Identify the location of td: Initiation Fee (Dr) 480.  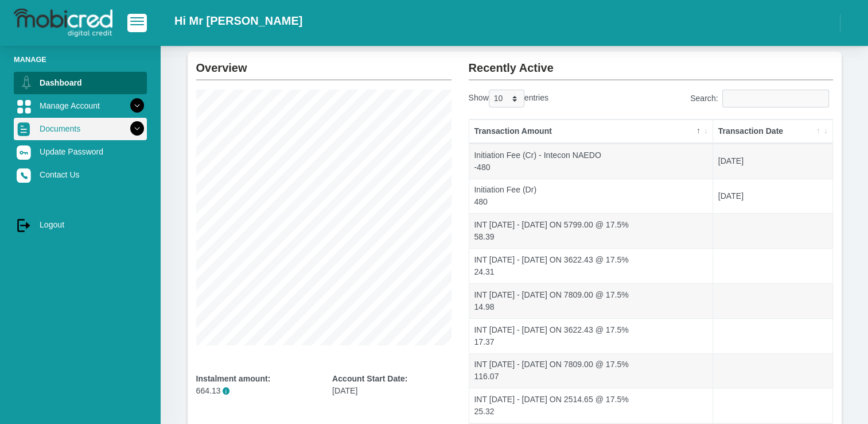
(591, 196).